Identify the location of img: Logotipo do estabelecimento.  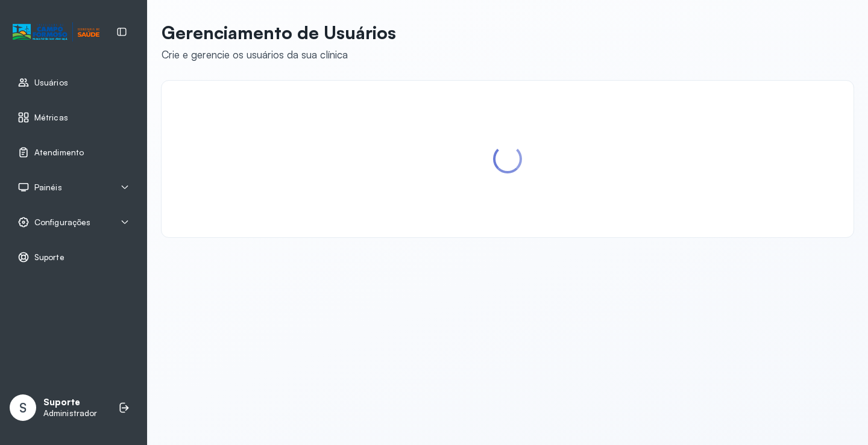
(56, 32).